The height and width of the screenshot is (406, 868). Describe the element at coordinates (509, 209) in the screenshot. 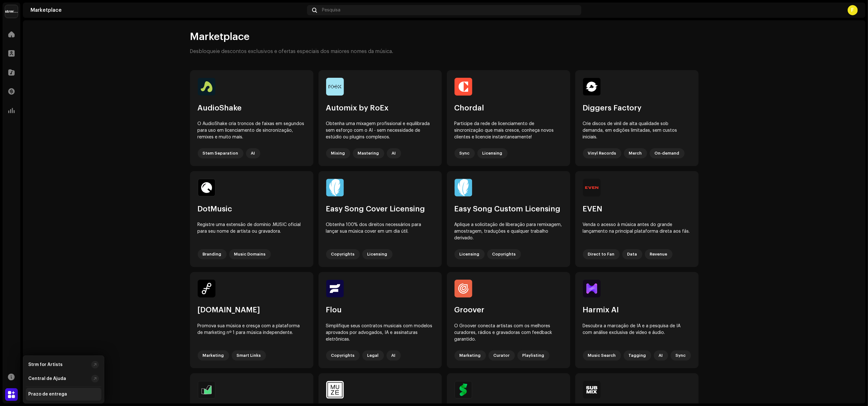

I see `div: Easy Song Custom Licensing` at that location.